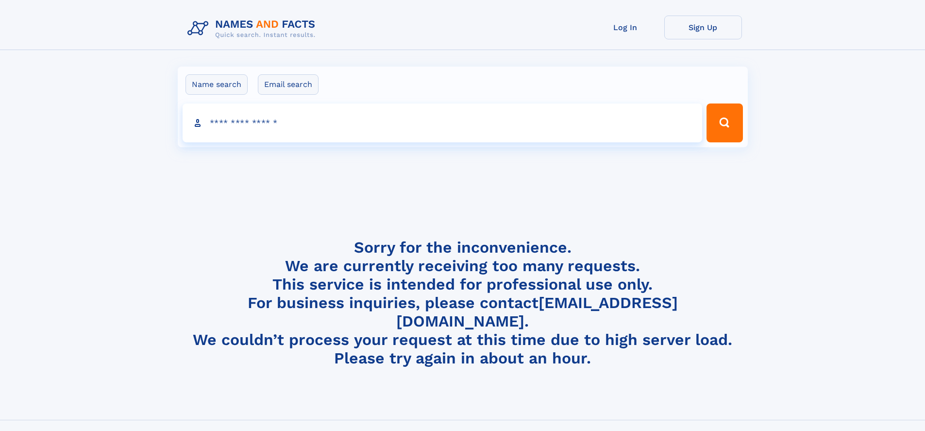 The width and height of the screenshot is (925, 431). Describe the element at coordinates (625, 27) in the screenshot. I see `a: Log In` at that location.